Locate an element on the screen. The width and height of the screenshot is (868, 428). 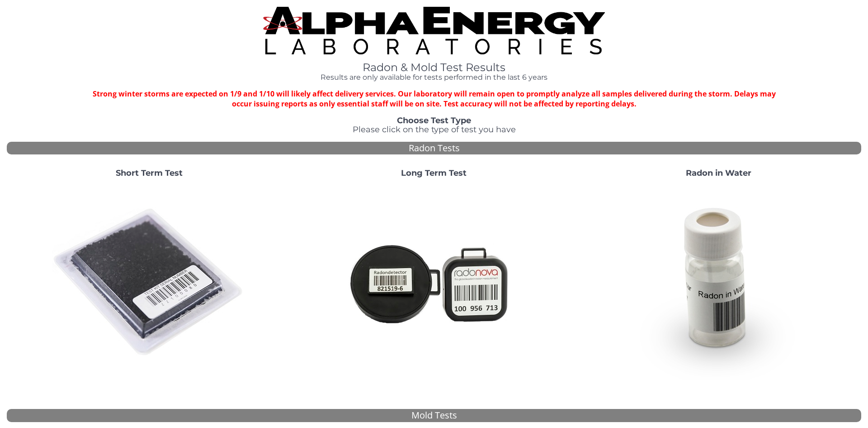
h1: Radon & Mold Test Results is located at coordinates (434, 67).